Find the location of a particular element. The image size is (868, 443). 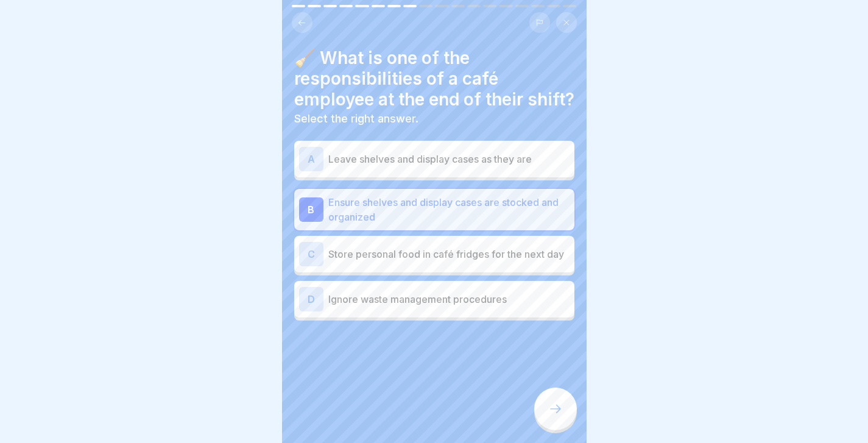

p: Select the right answer. is located at coordinates (434, 119).